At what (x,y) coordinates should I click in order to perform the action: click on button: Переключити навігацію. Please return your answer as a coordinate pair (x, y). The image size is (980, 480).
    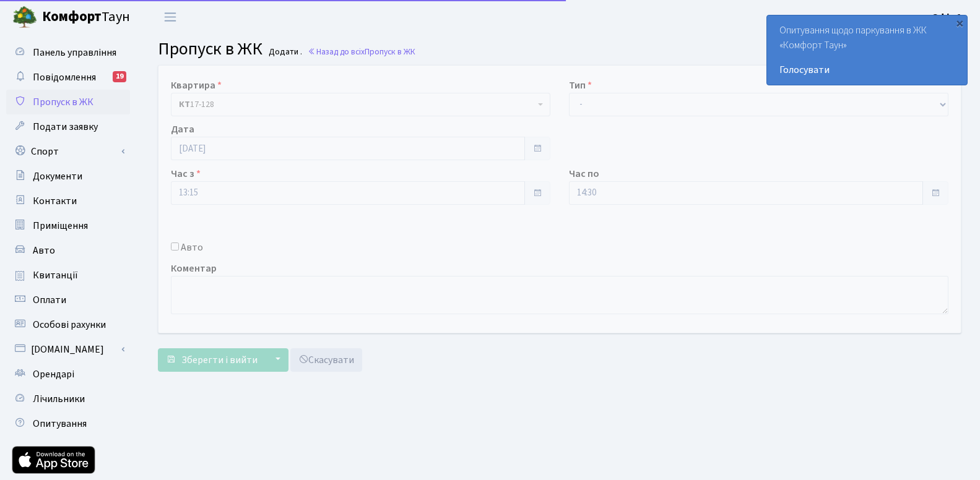
    Looking at the image, I should click on (170, 16).